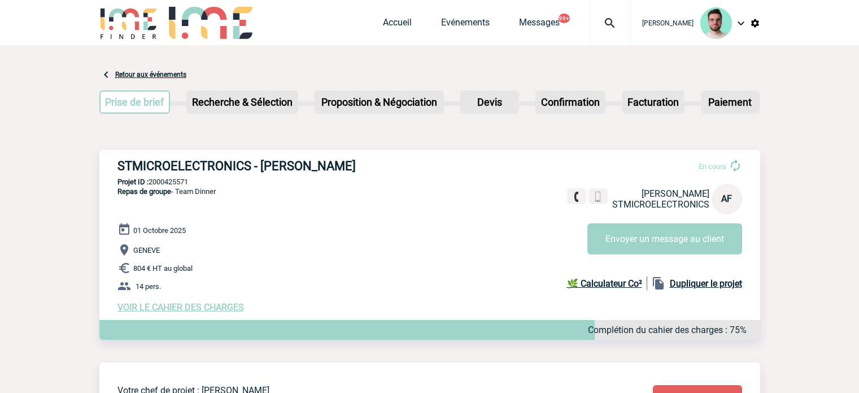  What do you see at coordinates (397, 25) in the screenshot?
I see `a: Accueil` at bounding box center [397, 25].